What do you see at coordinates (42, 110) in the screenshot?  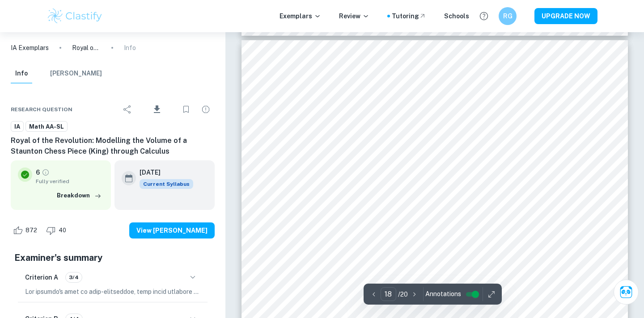 I see `span: Research question` at bounding box center [42, 110].